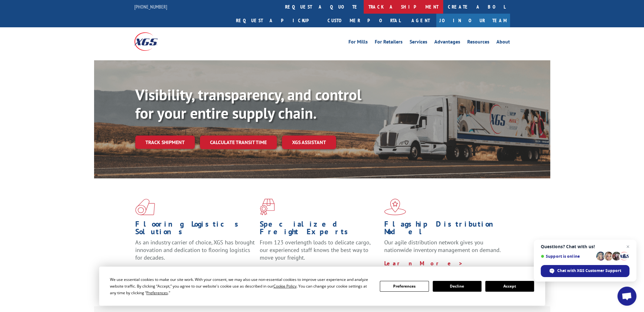 Image resolution: width=644 pixels, height=312 pixels. What do you see at coordinates (238, 142) in the screenshot?
I see `a: Calculate transit time` at bounding box center [238, 142].